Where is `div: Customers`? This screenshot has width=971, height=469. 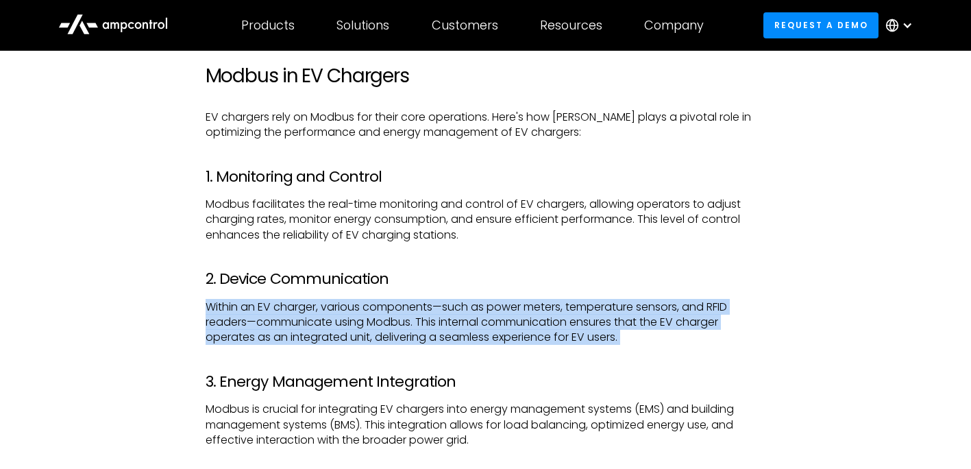
div: Customers is located at coordinates (464, 25).